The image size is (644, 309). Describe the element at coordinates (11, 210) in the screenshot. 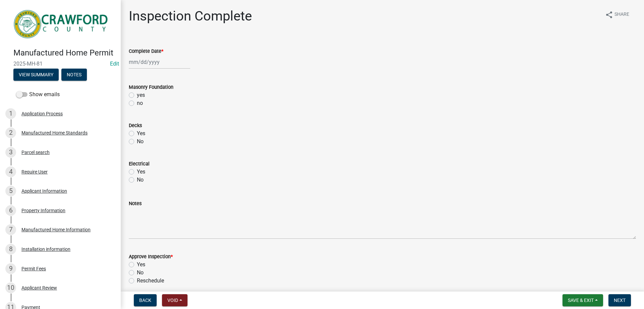

I see `div: 6` at that location.